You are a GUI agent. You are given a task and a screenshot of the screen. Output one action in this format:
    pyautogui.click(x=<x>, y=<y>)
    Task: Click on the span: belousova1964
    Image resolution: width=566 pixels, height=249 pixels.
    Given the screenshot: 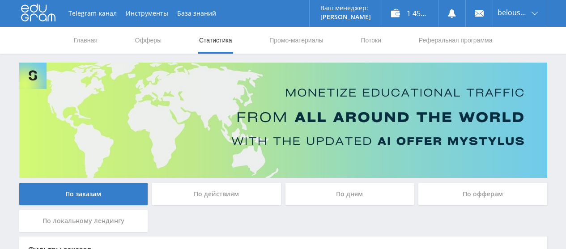 What is the action you would take?
    pyautogui.click(x=513, y=13)
    